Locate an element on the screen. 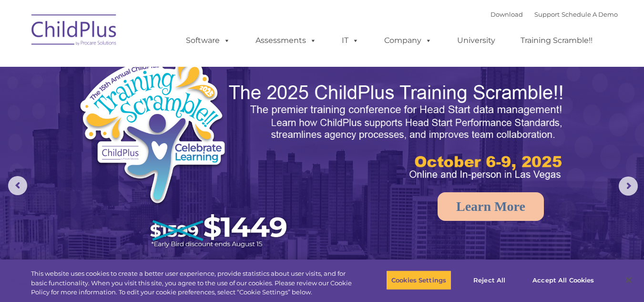 The image size is (644, 302). a: Assessments is located at coordinates (286, 40).